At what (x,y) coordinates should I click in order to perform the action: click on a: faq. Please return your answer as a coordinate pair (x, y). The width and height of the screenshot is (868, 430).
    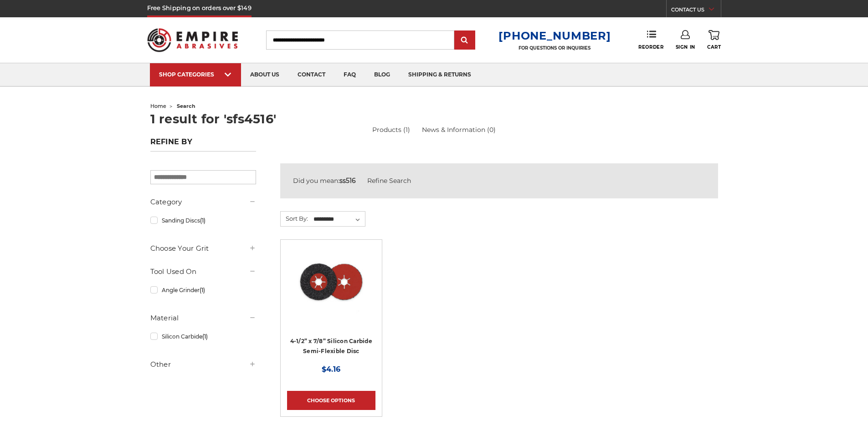
    Looking at the image, I should click on (349, 74).